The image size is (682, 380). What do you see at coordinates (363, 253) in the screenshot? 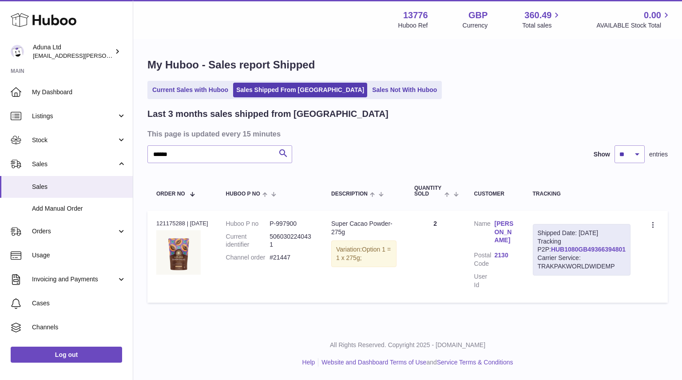
I see `span: Option 1 = 1 x 275g;` at bounding box center [363, 253].